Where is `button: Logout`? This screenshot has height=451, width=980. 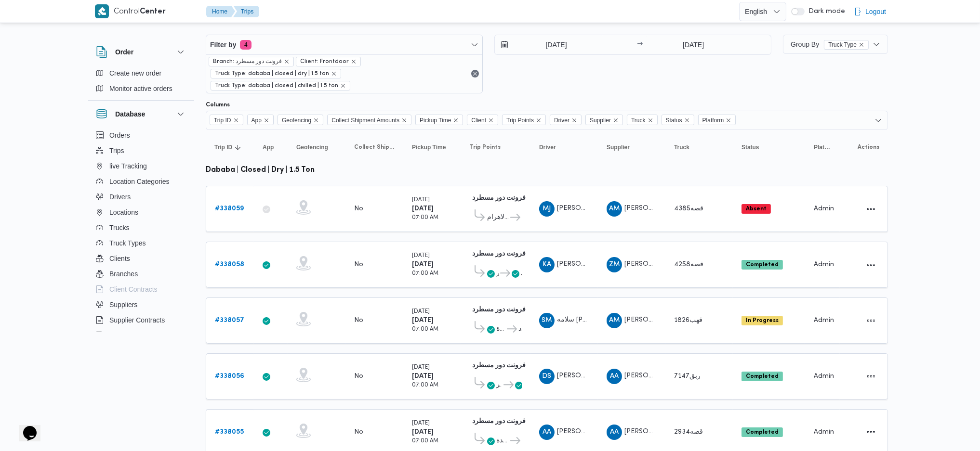 button: Logout is located at coordinates (870, 12).